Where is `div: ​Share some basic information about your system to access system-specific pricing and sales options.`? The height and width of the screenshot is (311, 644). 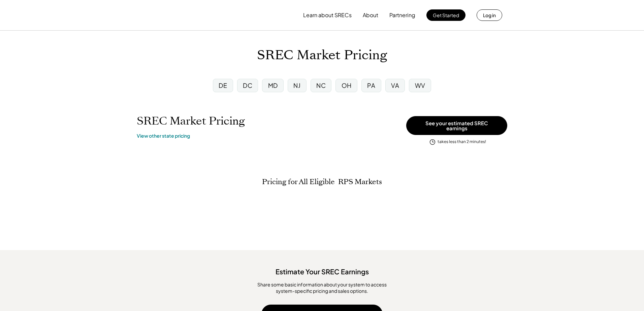 div: ​Share some basic information about your system to access system-specific pricing and sales options. is located at coordinates (322, 288).